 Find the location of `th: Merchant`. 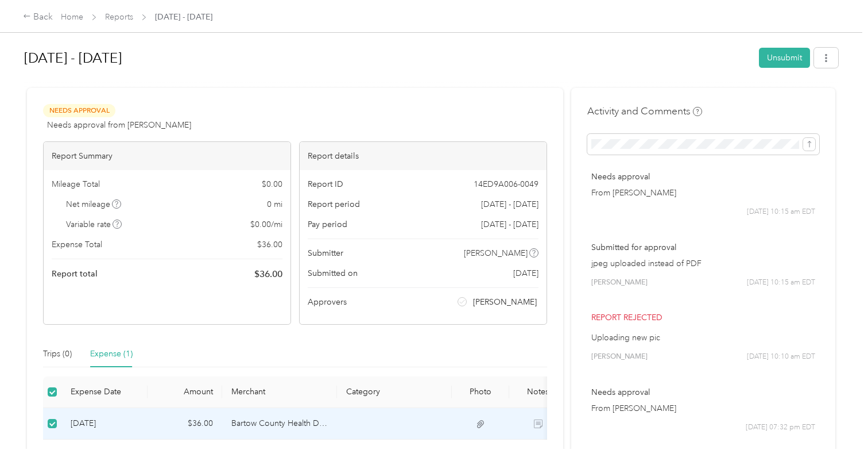

th: Merchant is located at coordinates (280, 392).